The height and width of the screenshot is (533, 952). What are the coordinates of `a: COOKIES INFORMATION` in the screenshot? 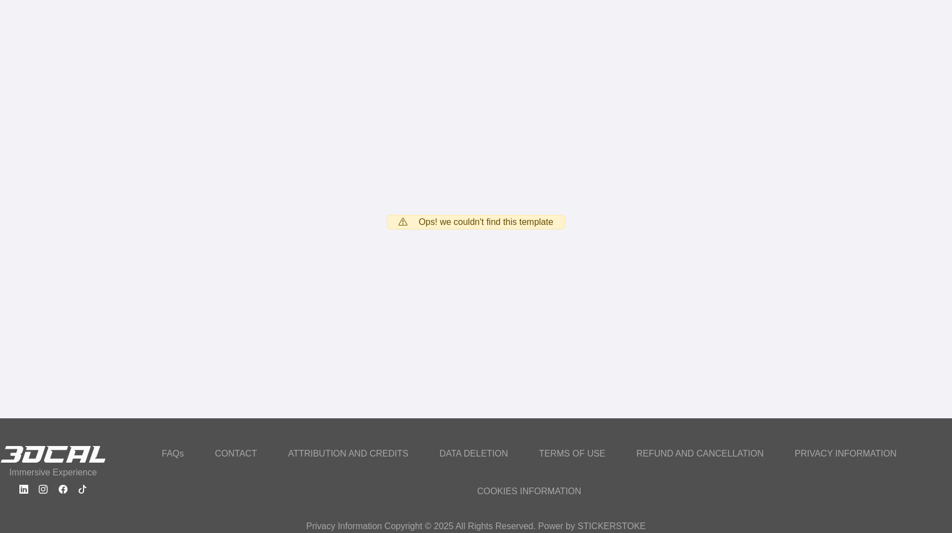 It's located at (529, 491).